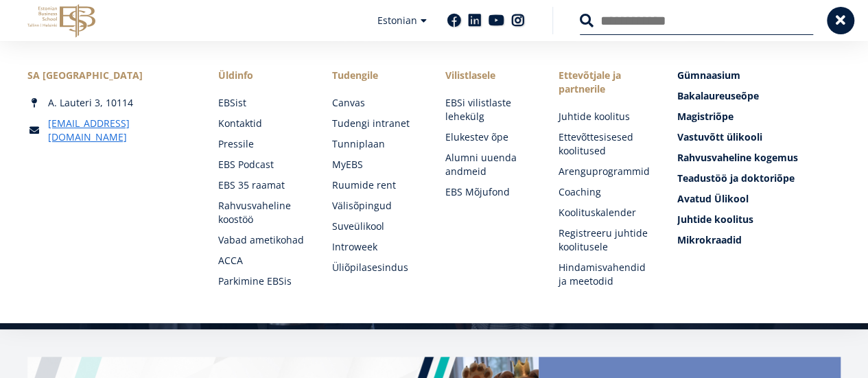 This screenshot has width=868, height=378. What do you see at coordinates (261, 164) in the screenshot?
I see `a: EBS Podcast` at bounding box center [261, 164].